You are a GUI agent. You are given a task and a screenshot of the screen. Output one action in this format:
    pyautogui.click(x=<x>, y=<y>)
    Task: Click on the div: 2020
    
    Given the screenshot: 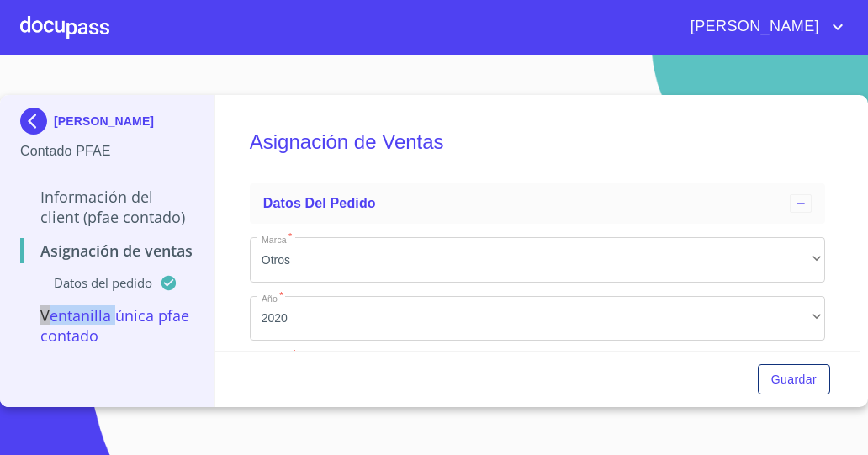 What is the action you would take?
    pyautogui.click(x=537, y=319)
    